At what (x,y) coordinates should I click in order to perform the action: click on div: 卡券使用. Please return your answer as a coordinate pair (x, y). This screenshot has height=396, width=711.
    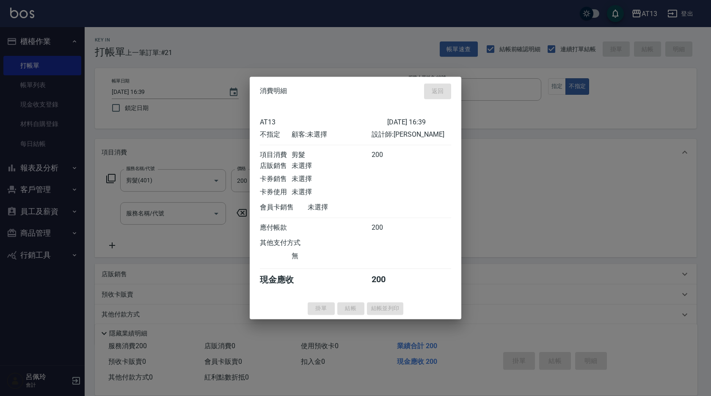
    Looking at the image, I should click on (275, 192).